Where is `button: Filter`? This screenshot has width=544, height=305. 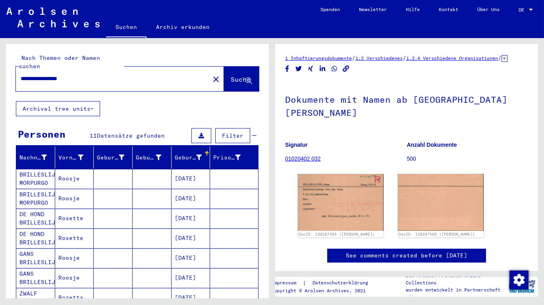
button: Filter is located at coordinates (233, 136).